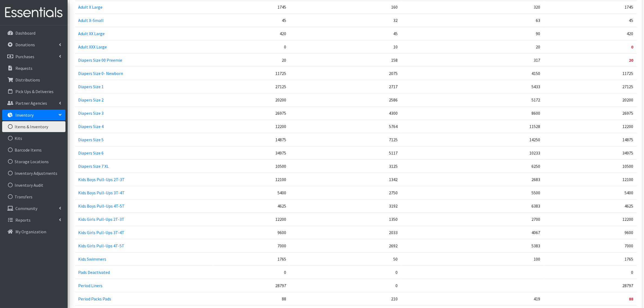 This screenshot has height=308, width=644. I want to click on td: 5500, so click(472, 192).